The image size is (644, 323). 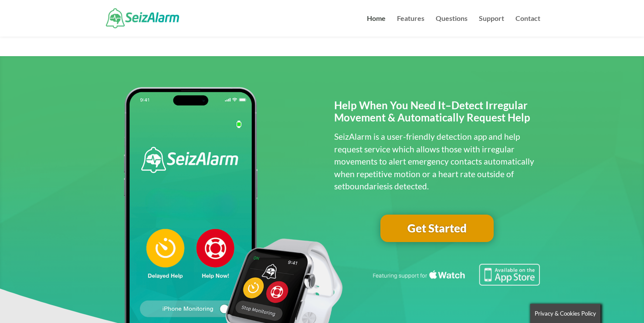 I want to click on a: Support, so click(x=492, y=26).